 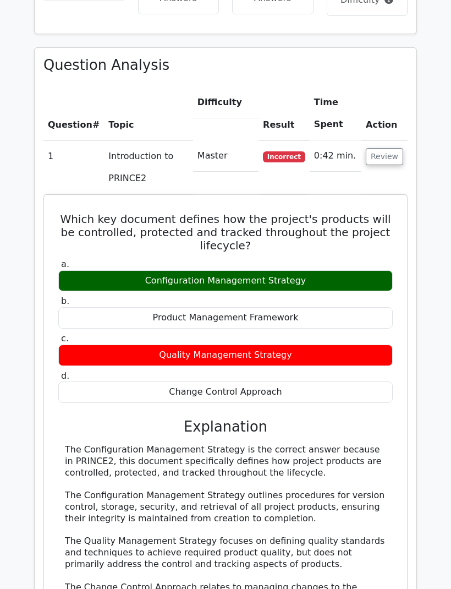 What do you see at coordinates (149, 167) in the screenshot?
I see `td: Introduction to PRINCE2` at bounding box center [149, 167].